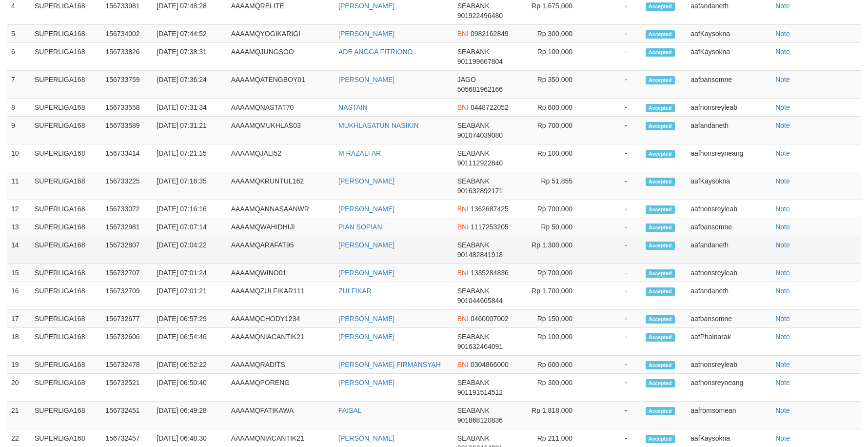  Describe the element at coordinates (281, 342) in the screenshot. I see `td: AAAAMQNIACANTIK21` at that location.